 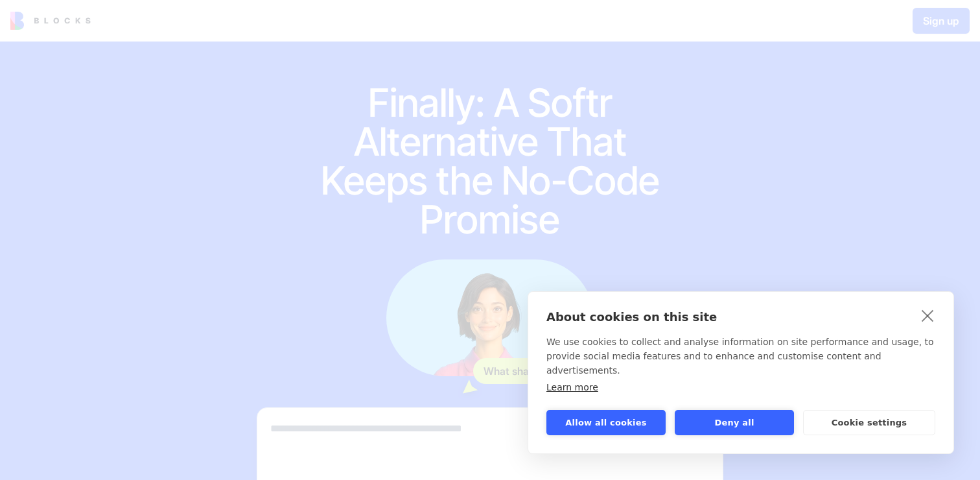 What do you see at coordinates (928, 315) in the screenshot?
I see `a: close` at bounding box center [928, 315].